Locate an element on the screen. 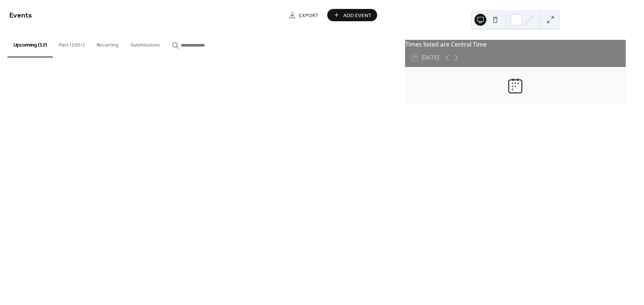 The height and width of the screenshot is (305, 644). button: Upcoming (12) is located at coordinates (30, 44).